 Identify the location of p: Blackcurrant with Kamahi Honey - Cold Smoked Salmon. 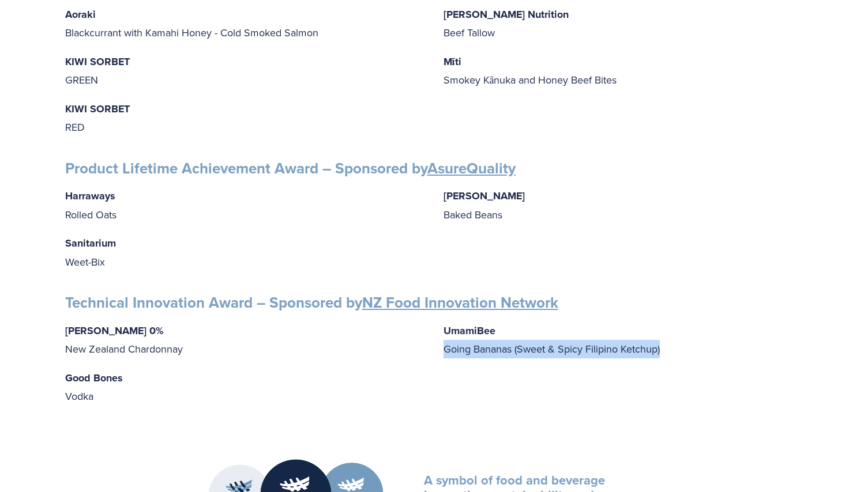
(245, 23).